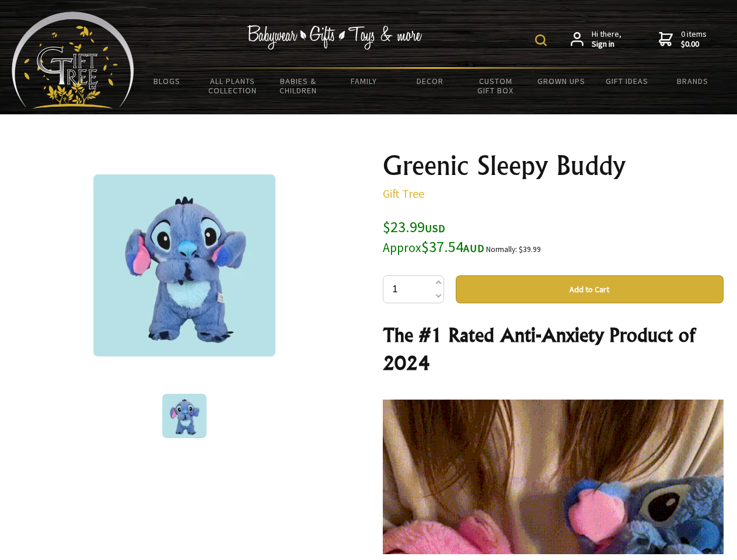  Describe the element at coordinates (693, 81) in the screenshot. I see `a: Brands` at that location.